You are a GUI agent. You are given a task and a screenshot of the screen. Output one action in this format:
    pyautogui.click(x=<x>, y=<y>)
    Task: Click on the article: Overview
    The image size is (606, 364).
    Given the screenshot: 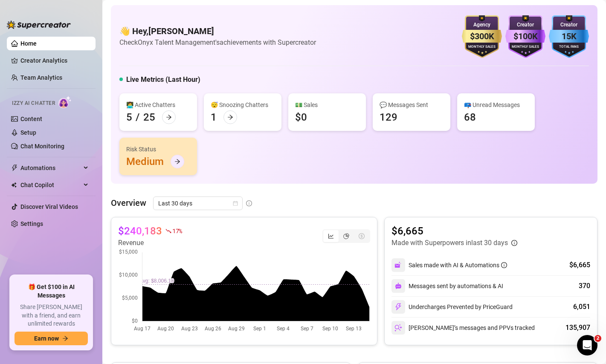 What is the action you would take?
    pyautogui.click(x=128, y=203)
    